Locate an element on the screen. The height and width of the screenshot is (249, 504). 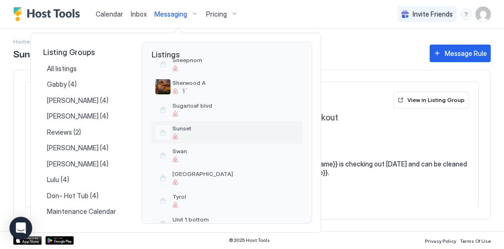
div: listing image is located at coordinates (163, 87).